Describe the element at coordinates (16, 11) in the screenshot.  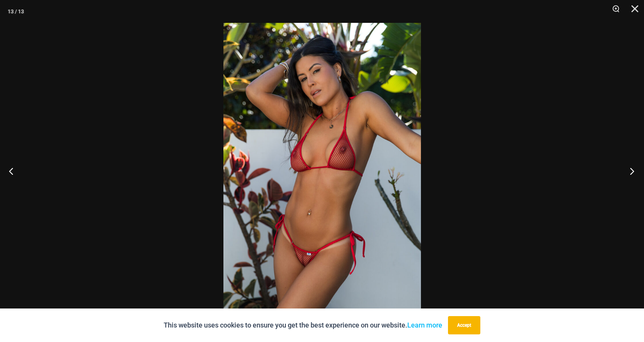
I see `div: 13 / 13` at that location.